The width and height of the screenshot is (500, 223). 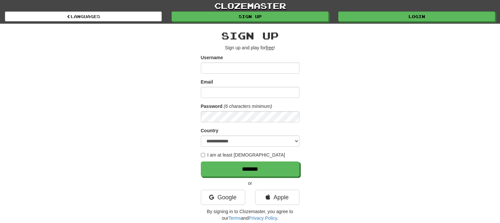 What do you see at coordinates (212, 58) in the screenshot?
I see `label: Username` at bounding box center [212, 58].